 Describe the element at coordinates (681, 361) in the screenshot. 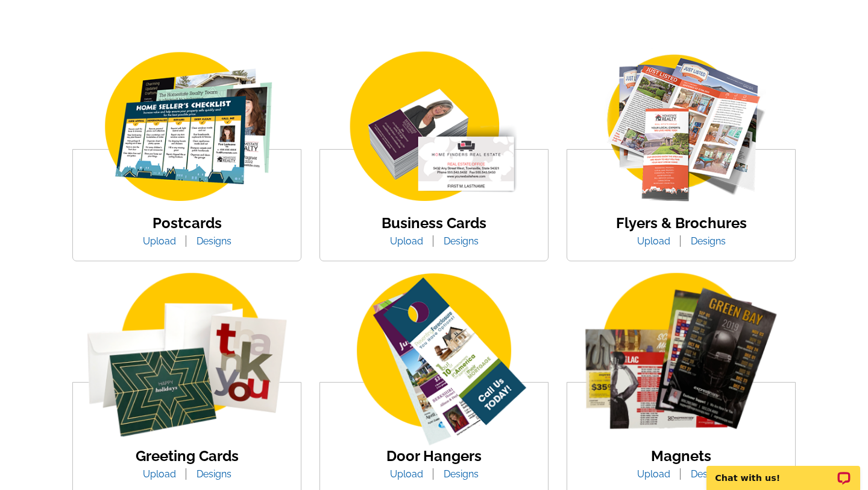

I see `img: magnets.png` at that location.